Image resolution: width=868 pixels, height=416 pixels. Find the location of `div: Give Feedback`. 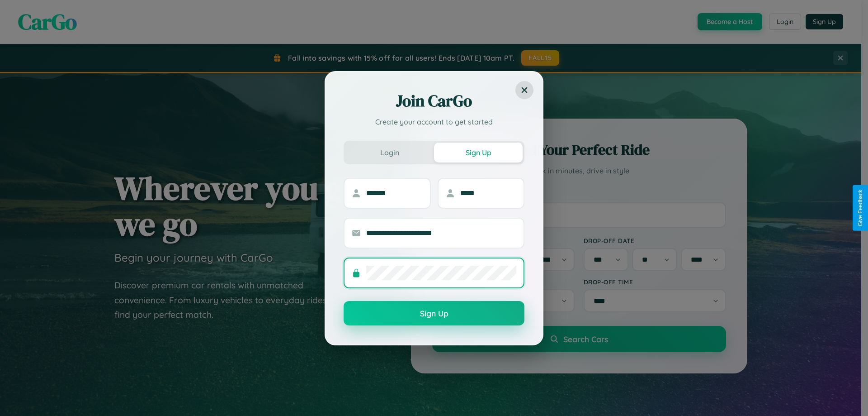

div: Give Feedback is located at coordinates (860, 208).